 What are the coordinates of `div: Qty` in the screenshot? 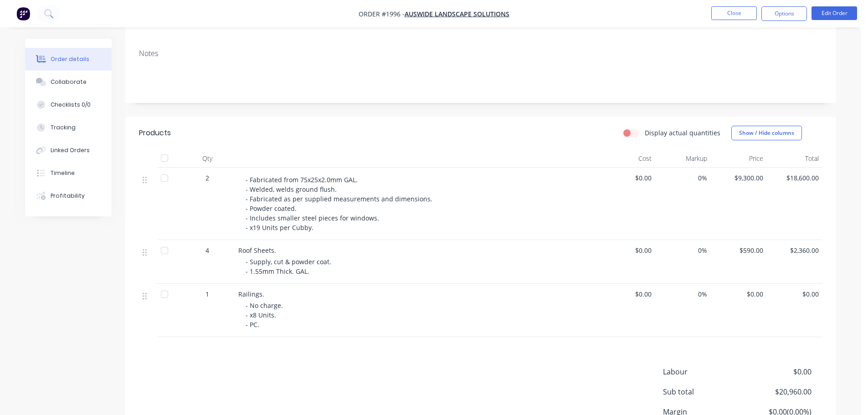 It's located at (207, 159).